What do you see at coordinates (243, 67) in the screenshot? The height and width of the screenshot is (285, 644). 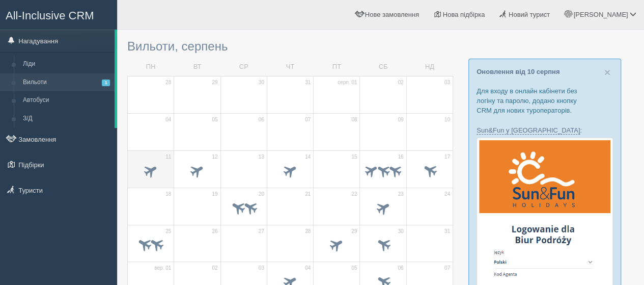 I see `td: СР` at bounding box center [243, 67].